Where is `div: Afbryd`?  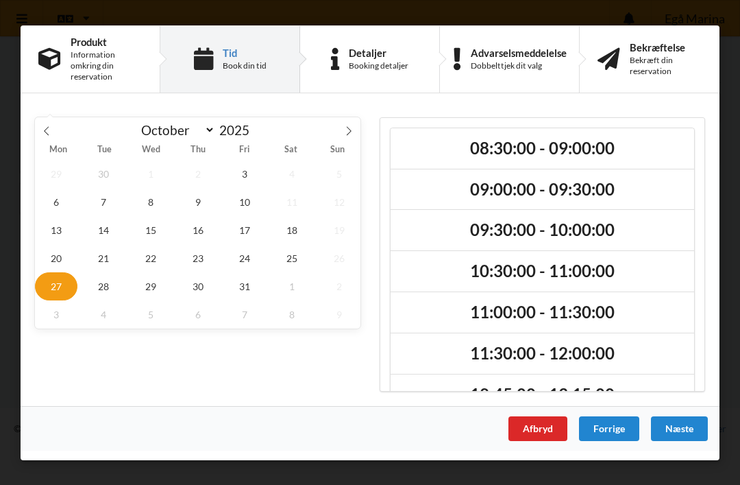
div: Afbryd is located at coordinates (538, 428).